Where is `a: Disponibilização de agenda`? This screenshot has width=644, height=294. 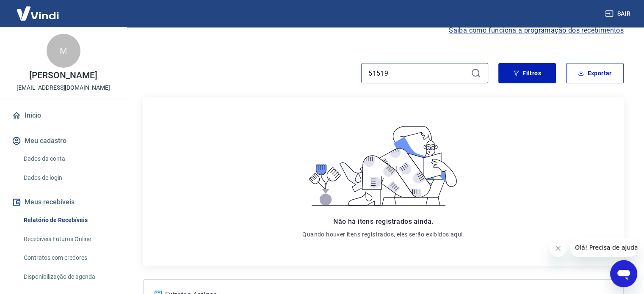 a: Disponibilização de agenda is located at coordinates (68, 277).